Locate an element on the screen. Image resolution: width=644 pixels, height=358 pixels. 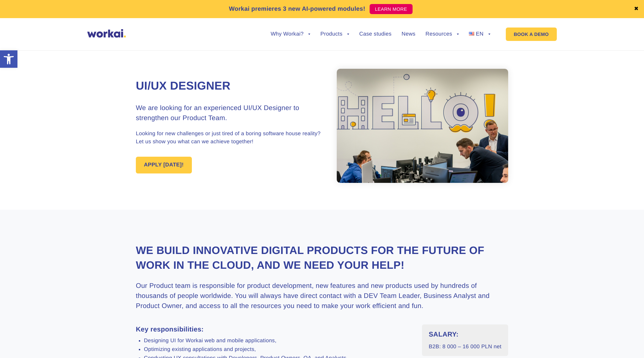
a: LEARN MORE is located at coordinates (391, 9).